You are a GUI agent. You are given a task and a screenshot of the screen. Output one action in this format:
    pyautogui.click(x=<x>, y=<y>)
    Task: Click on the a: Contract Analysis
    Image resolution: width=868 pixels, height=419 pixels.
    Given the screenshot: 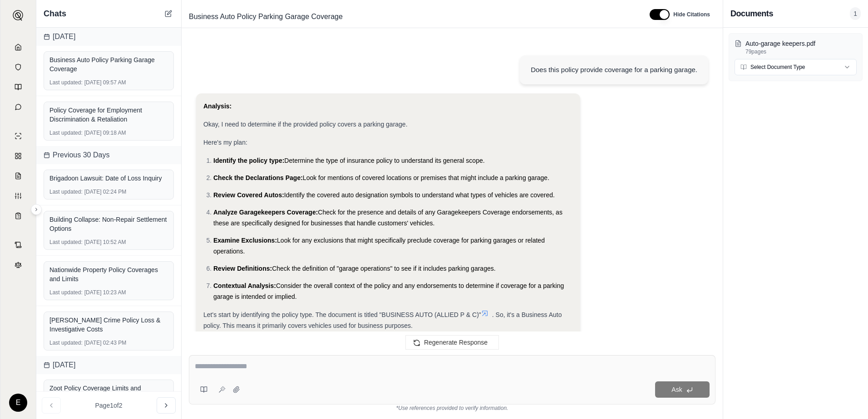 What is the action you would take?
    pyautogui.click(x=18, y=245)
    